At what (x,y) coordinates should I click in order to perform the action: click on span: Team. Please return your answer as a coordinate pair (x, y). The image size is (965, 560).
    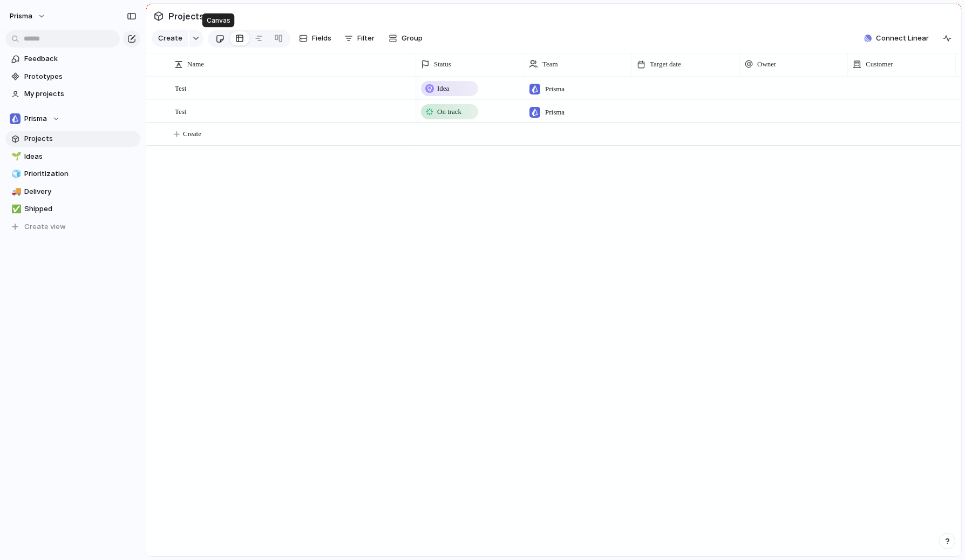
    Looking at the image, I should click on (550, 64).